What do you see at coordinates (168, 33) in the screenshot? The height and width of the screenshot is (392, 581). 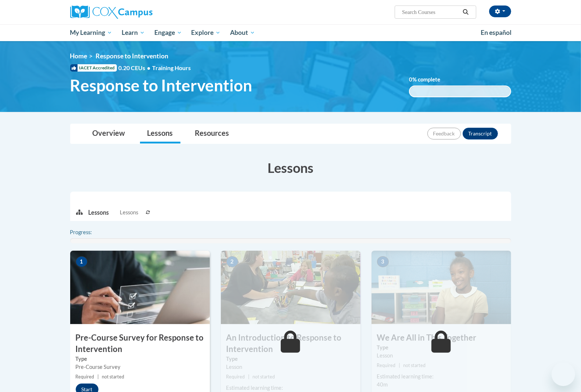 I see `span: Engage` at bounding box center [168, 33].